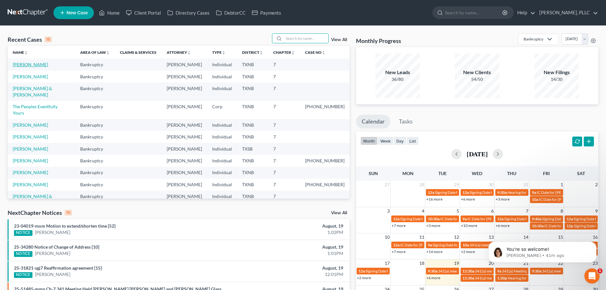  Describe the element at coordinates (291, 253) in the screenshot. I see `div: 1:01PM` at that location.